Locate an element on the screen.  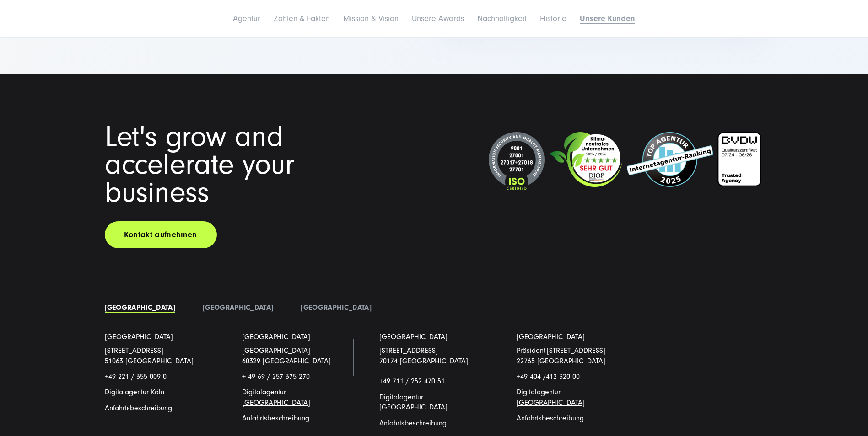
a: Kontakt aufnehmen is located at coordinates (161, 235).